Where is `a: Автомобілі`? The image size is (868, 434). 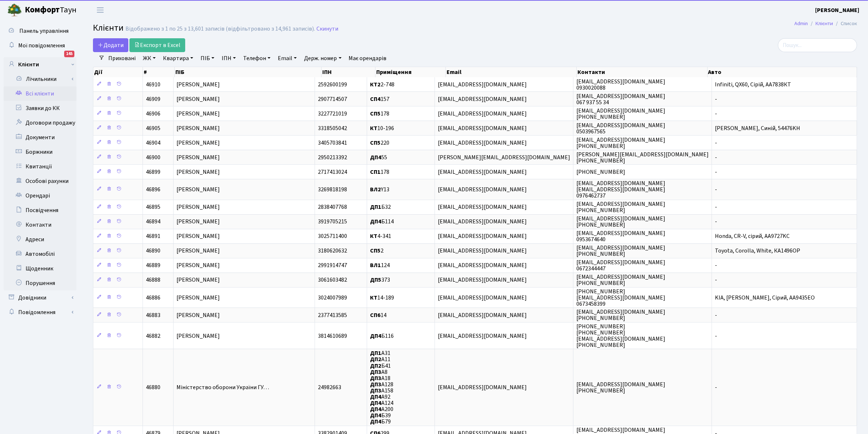 a: Автомобілі is located at coordinates (40, 254).